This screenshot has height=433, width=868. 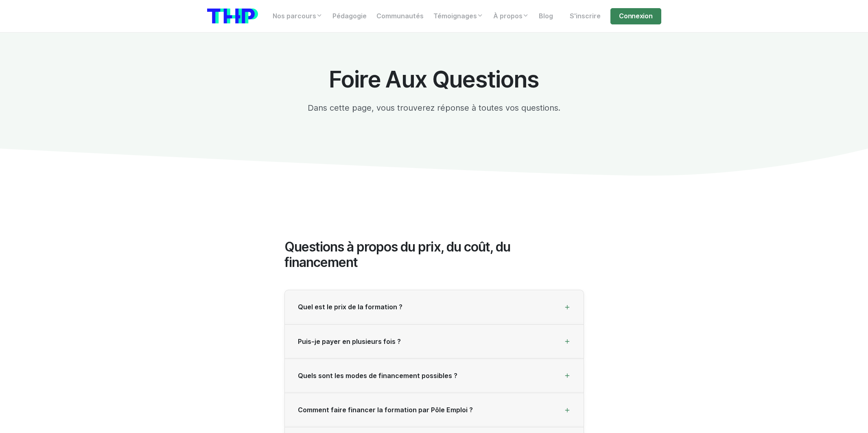 I want to click on h1: Foire Aux Questions, so click(x=434, y=79).